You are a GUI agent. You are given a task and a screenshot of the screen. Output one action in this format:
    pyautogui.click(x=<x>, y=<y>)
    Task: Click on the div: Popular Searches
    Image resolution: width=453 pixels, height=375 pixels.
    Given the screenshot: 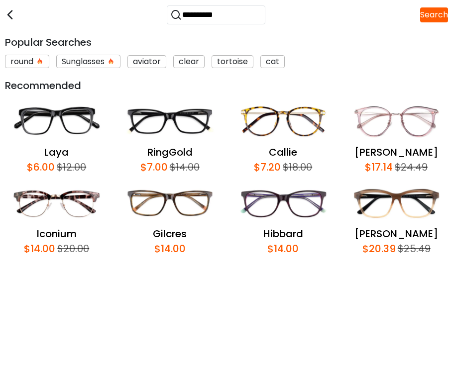 What is the action you would take?
    pyautogui.click(x=227, y=42)
    